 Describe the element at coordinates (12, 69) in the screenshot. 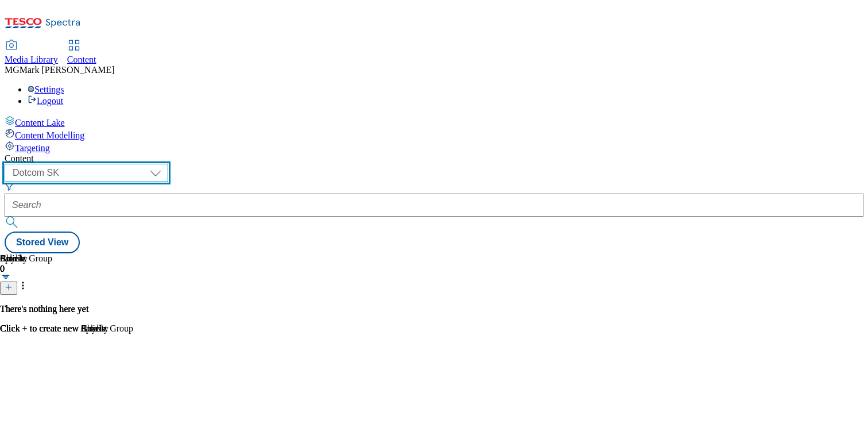

I see `span: MG` at that location.